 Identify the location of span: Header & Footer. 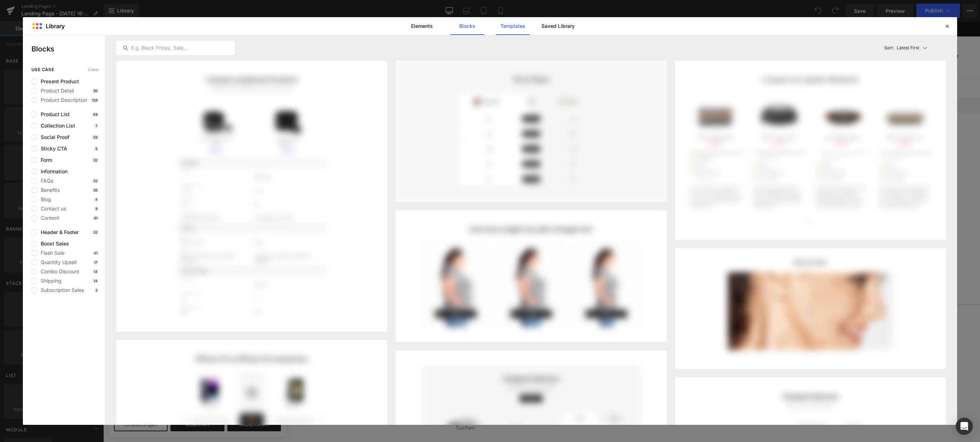
(58, 232).